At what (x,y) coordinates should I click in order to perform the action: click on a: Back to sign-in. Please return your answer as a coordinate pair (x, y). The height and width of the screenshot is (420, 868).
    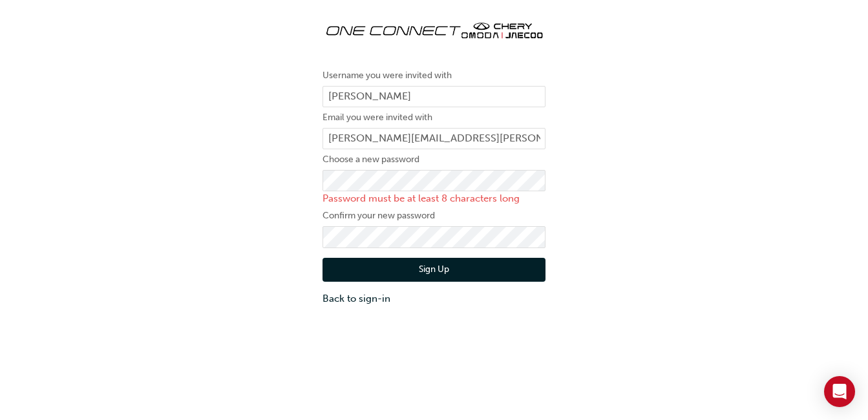
    Looking at the image, I should click on (433, 298).